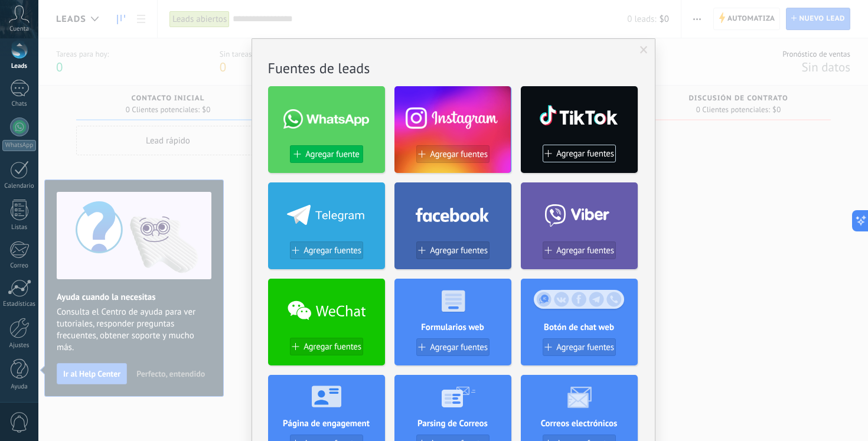 Image resolution: width=868 pixels, height=441 pixels. What do you see at coordinates (20, 228) in the screenshot?
I see `div: Listas` at bounding box center [20, 228].